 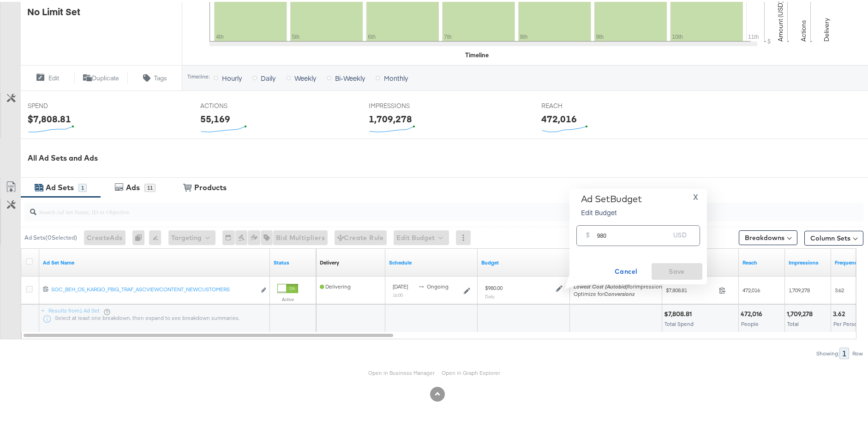 I want to click on div: USD, so click(x=680, y=235).